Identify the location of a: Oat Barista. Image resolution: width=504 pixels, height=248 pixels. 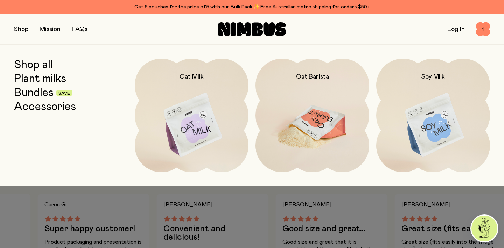
(312, 115).